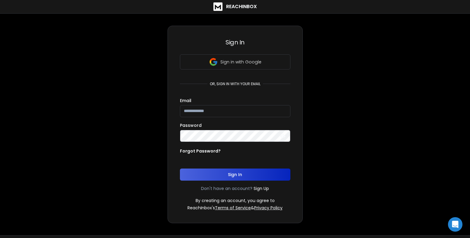 The image size is (470, 238). What do you see at coordinates (268, 208) in the screenshot?
I see `span: Privacy Policy` at bounding box center [268, 208].